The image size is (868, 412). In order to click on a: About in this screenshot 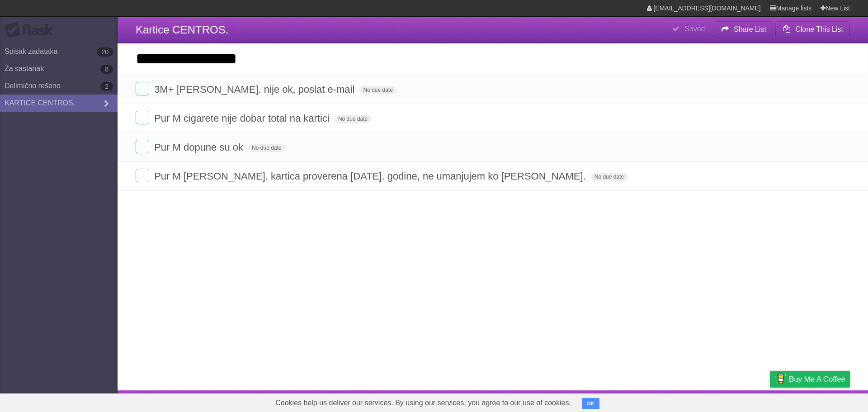, I will do `click(659, 401)`.